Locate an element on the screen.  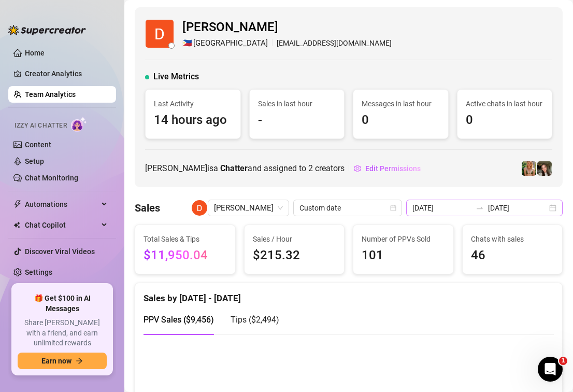
button: Earn nowarrow-right is located at coordinates (62, 361).